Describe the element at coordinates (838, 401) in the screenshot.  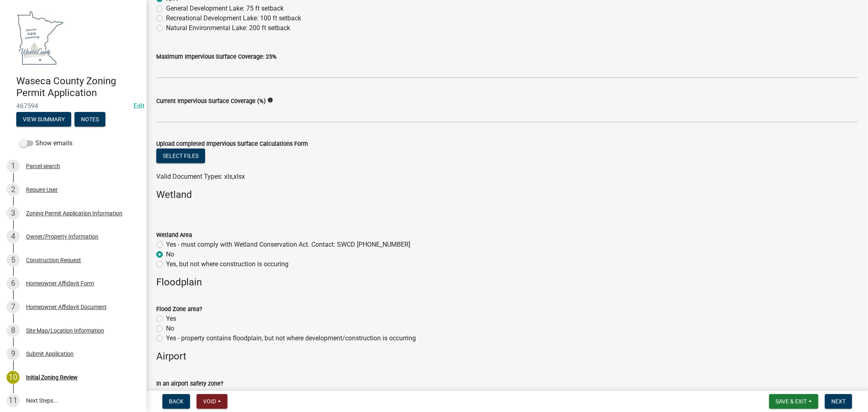
I see `button: Next` at that location.